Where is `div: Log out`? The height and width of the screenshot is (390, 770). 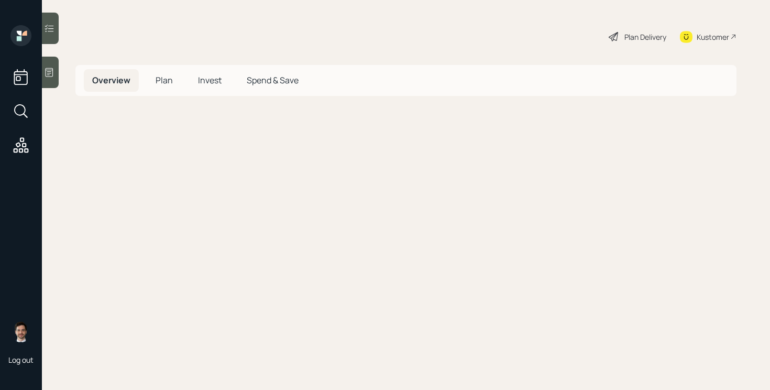 div: Log out is located at coordinates (21, 360).